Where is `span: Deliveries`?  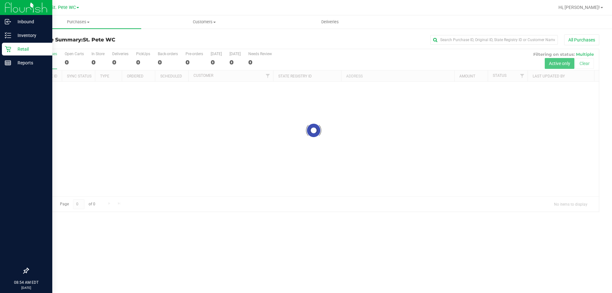 span: Deliveries is located at coordinates (330, 22).